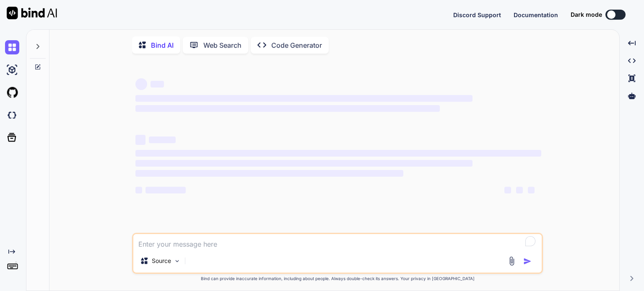 The width and height of the screenshot is (644, 291). What do you see at coordinates (477, 15) in the screenshot?
I see `span: Discord Support` at bounding box center [477, 15].